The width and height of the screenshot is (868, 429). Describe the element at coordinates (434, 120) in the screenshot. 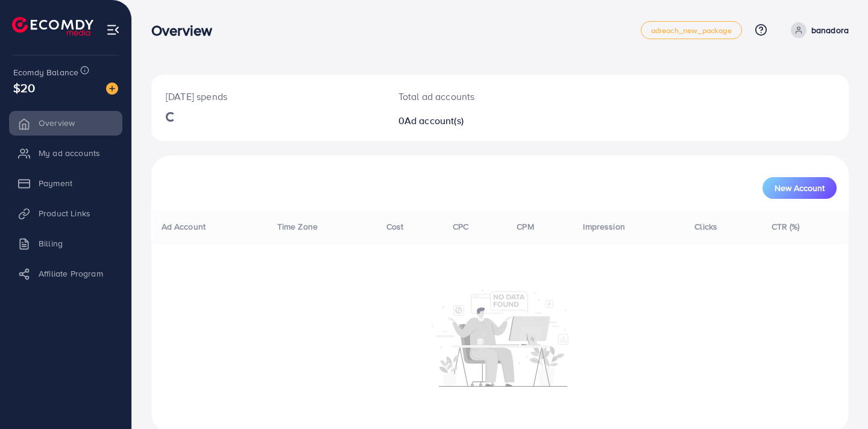

I see `span: Ad account(s)` at that location.